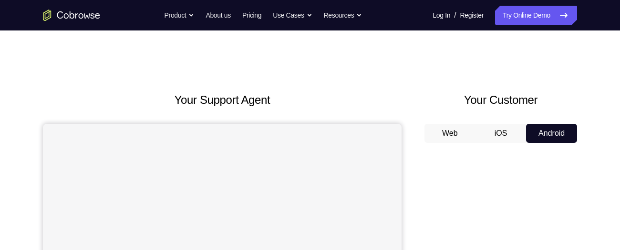 This screenshot has height=250, width=620. What do you see at coordinates (292, 15) in the screenshot?
I see `button: Use Cases` at bounding box center [292, 15].